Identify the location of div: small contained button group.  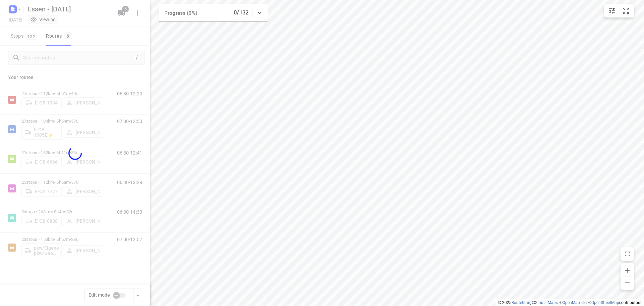
(619, 11).